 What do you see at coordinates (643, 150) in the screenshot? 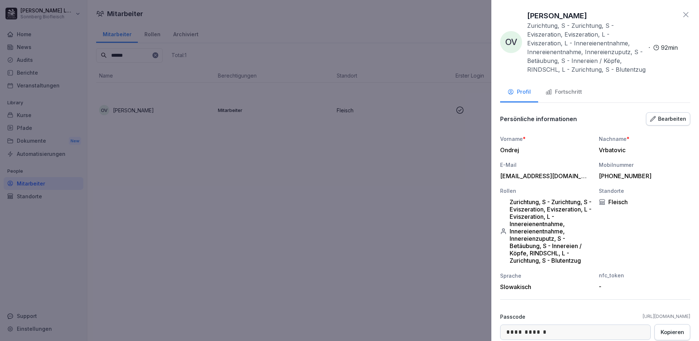
I see `div: Vrbatovic` at bounding box center [643, 150].